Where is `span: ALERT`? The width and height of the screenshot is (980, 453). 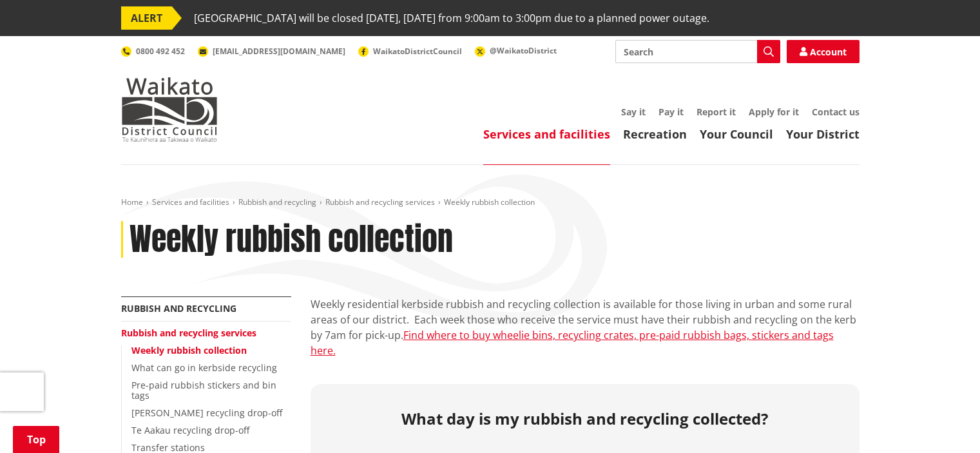 span: ALERT is located at coordinates (146, 18).